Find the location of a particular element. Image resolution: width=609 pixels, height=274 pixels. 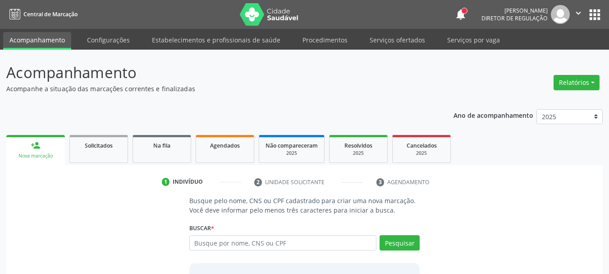

button: apps is located at coordinates (594, 14).